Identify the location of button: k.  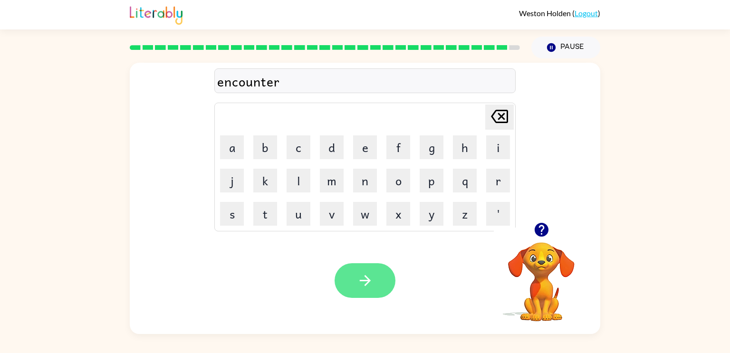
(265, 181).